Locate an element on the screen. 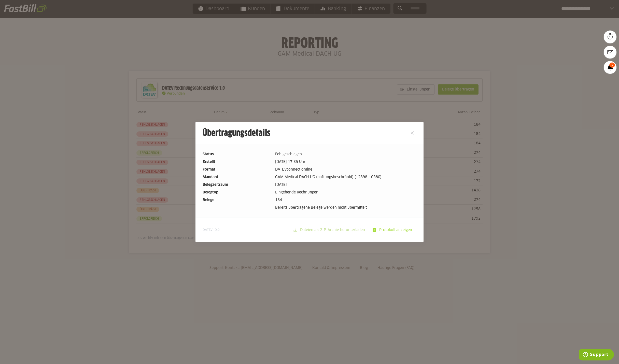 This screenshot has width=619, height=364. dd: 184 is located at coordinates (346, 200).